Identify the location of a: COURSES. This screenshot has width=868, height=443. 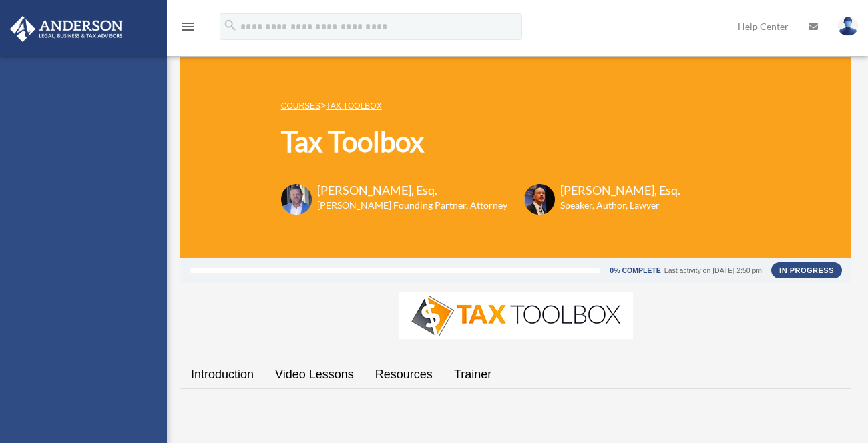
(300, 106).